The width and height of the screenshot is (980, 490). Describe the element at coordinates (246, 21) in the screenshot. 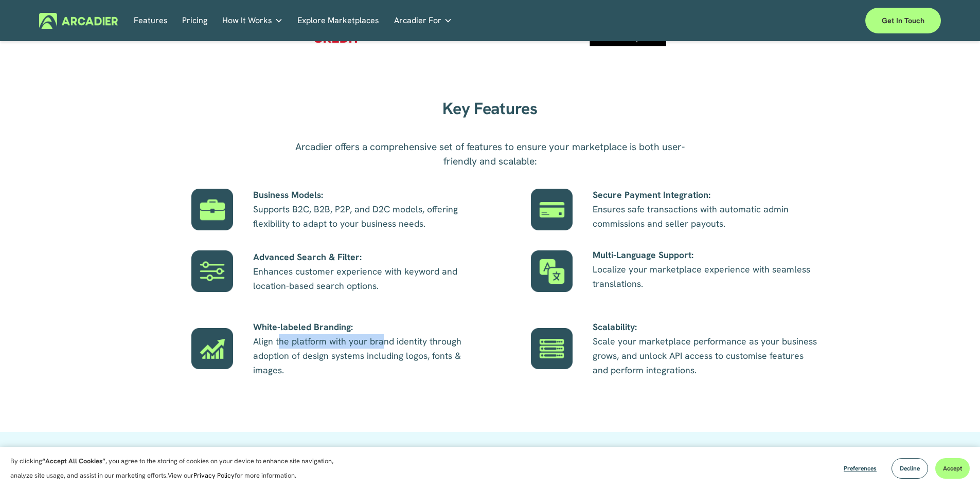

I see `span: How It Works` at that location.